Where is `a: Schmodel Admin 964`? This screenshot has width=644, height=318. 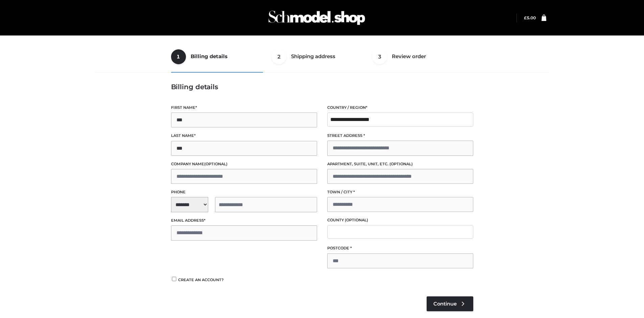
a: Schmodel Admin 964 is located at coordinates (317, 18).